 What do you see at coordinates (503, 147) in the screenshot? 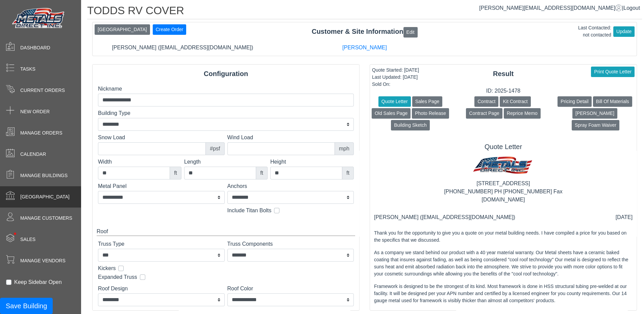
I see `h5: Quote Letter` at bounding box center [503, 147].